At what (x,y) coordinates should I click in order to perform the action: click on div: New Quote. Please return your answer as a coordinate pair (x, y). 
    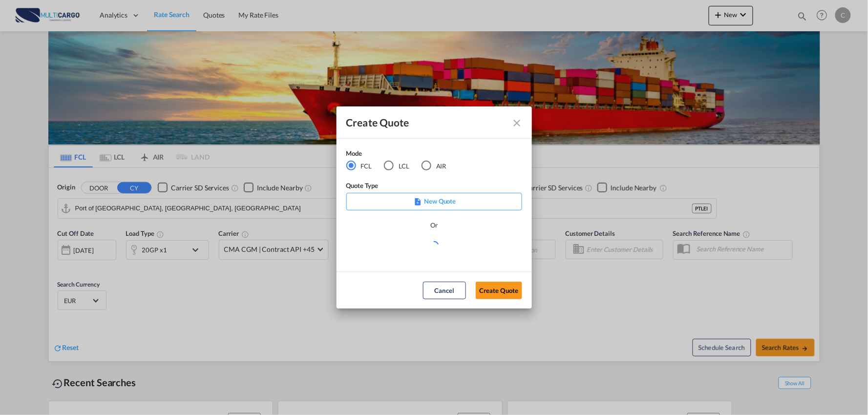
    Looking at the image, I should click on (434, 202).